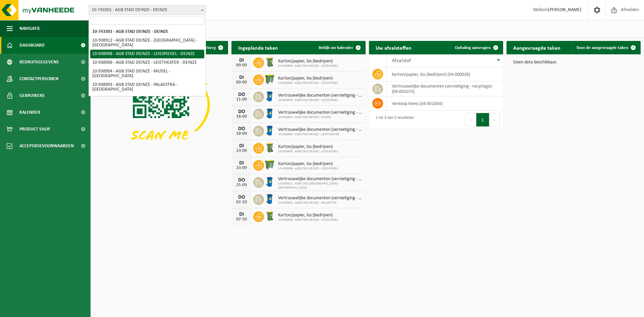 This screenshot has width=644, height=317. What do you see at coordinates (147, 32) in the screenshot?
I see `li: 10-743301 - AGB STAD DEINZE - DEINZE` at bounding box center [147, 32].